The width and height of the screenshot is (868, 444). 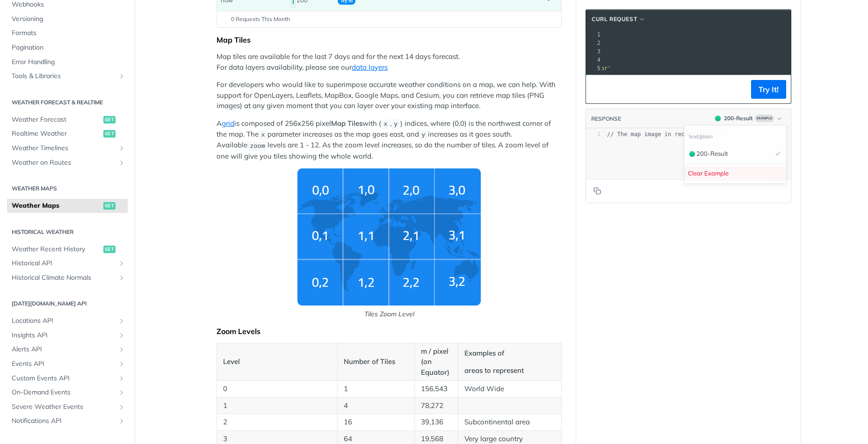 I want to click on span: Locations API, so click(x=64, y=321).